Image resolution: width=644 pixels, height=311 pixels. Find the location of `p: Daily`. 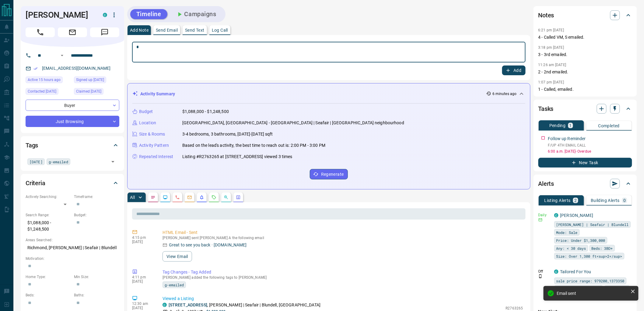

p: Daily is located at coordinates (545, 215).